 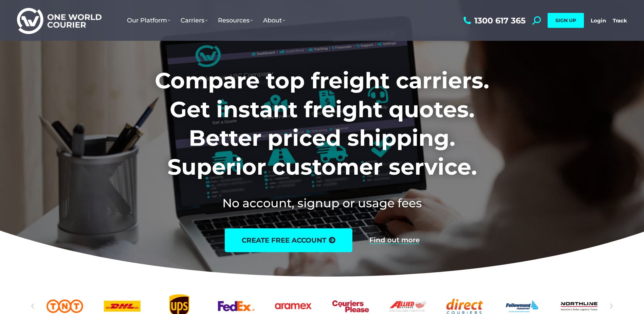 What do you see at coordinates (194, 21) in the screenshot?
I see `span: Carriers` at bounding box center [194, 21].